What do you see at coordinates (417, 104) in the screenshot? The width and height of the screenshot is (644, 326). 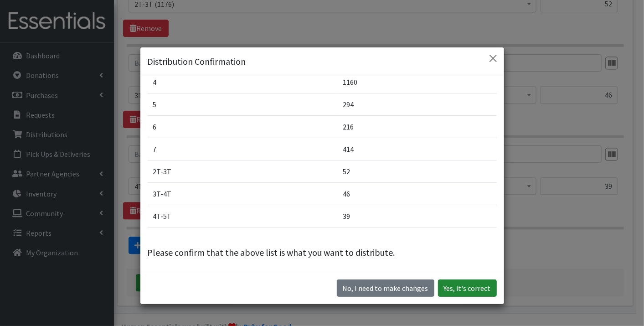 I see `td: 294` at bounding box center [417, 104].